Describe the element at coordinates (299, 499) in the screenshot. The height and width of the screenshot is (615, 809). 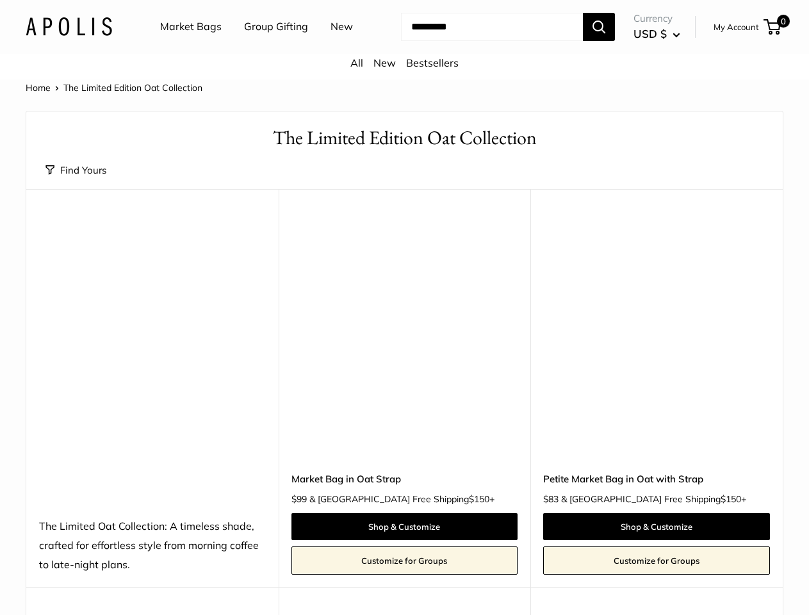
I see `span: $99` at that location.